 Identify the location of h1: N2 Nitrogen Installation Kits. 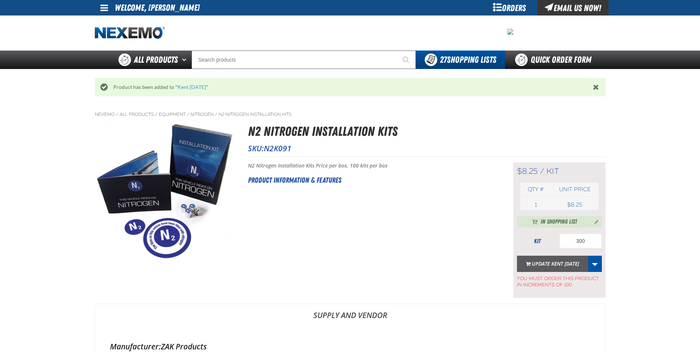
(427, 131).